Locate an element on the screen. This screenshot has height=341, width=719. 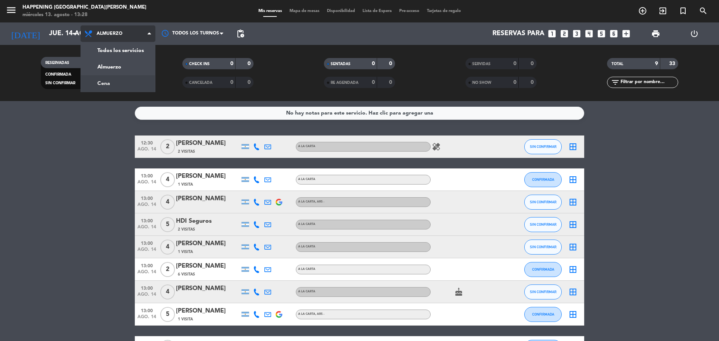
span: CANCELADA is located at coordinates (201, 83).